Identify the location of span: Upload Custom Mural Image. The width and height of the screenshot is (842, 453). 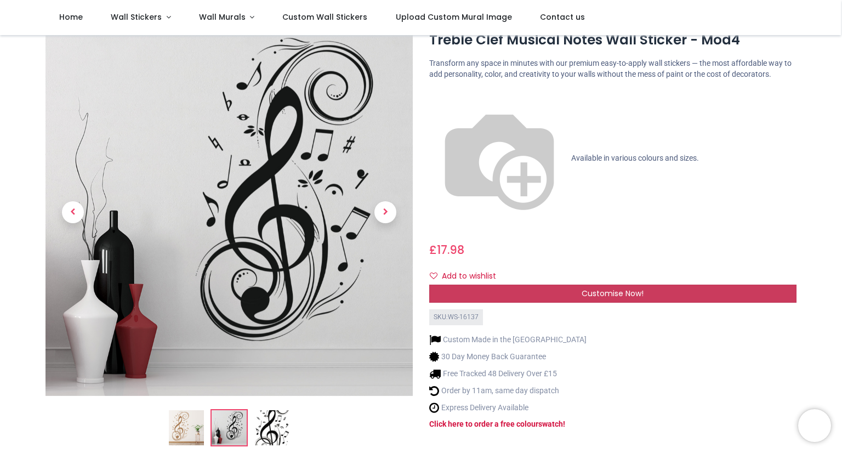
(454, 17).